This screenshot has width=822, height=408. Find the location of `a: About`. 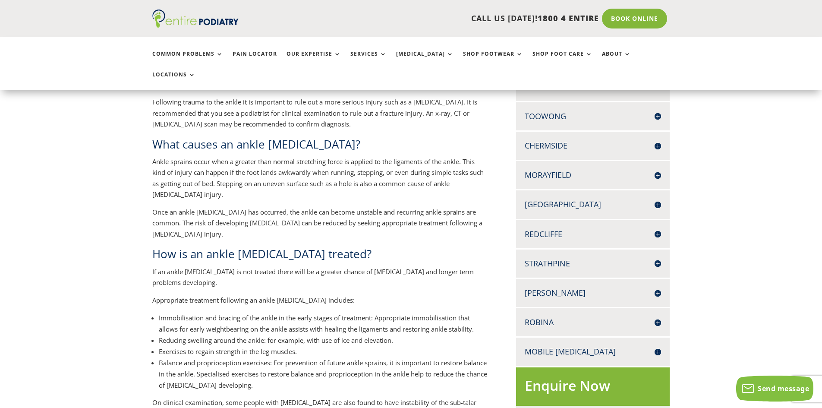

a: About is located at coordinates (616, 60).